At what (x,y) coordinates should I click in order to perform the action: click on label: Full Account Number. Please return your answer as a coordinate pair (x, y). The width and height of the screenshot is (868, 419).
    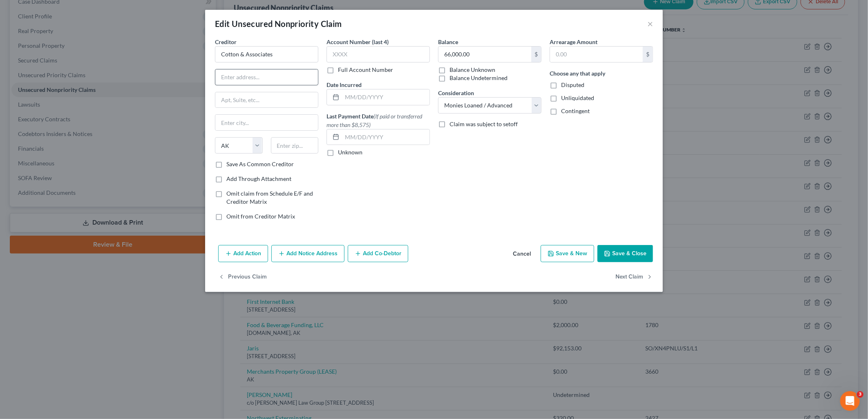
    Looking at the image, I should click on (366, 70).